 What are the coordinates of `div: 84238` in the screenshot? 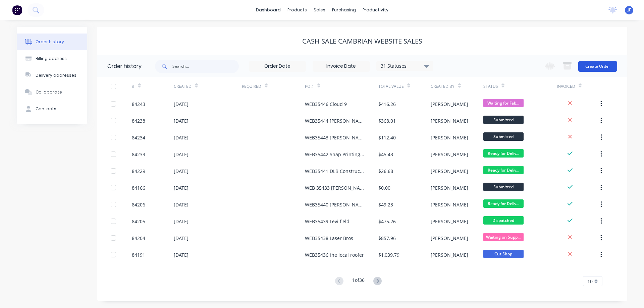 It's located at (138, 121).